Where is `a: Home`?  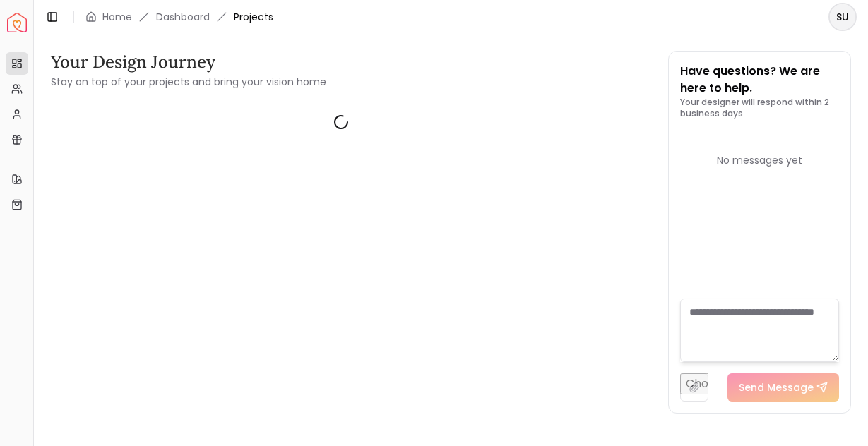
a: Home is located at coordinates (117, 17).